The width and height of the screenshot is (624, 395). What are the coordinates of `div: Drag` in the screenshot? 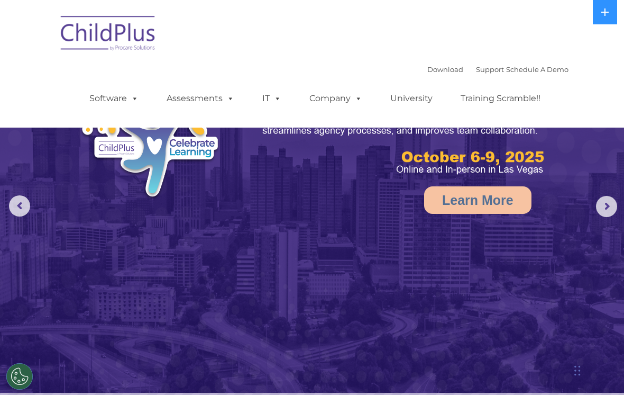 It's located at (578, 370).